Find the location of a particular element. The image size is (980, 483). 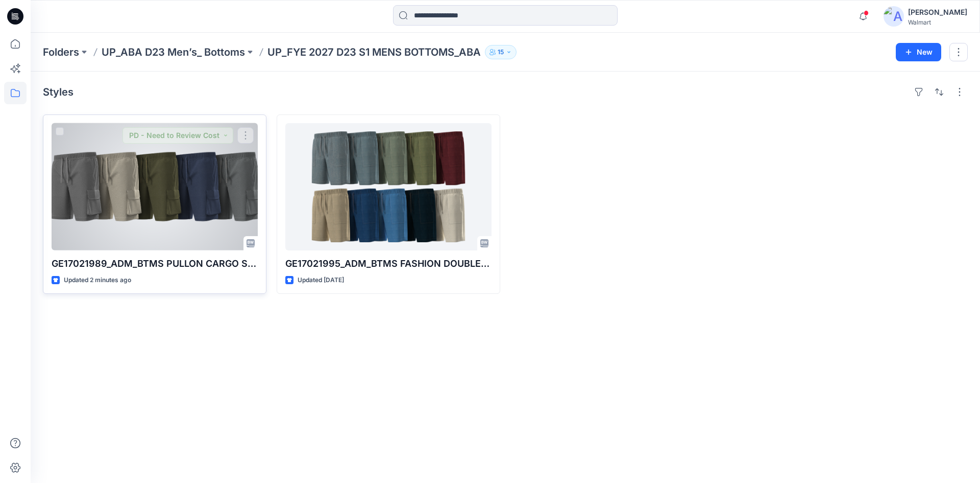

p: UP_ABA D23 Men’s_ Bottoms is located at coordinates (173, 52).